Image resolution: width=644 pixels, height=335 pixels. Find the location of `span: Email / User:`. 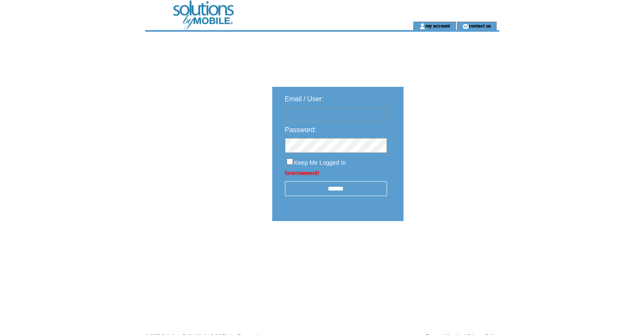

span: Email / User: is located at coordinates (304, 99).